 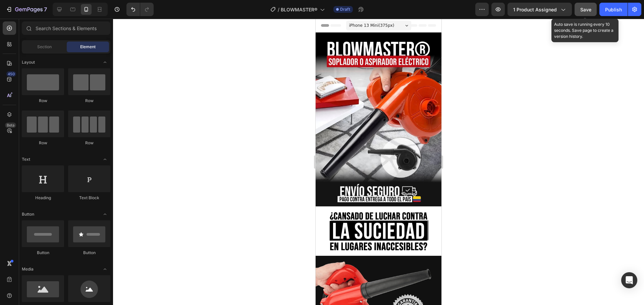 I want to click on button: 7, so click(x=26, y=9).